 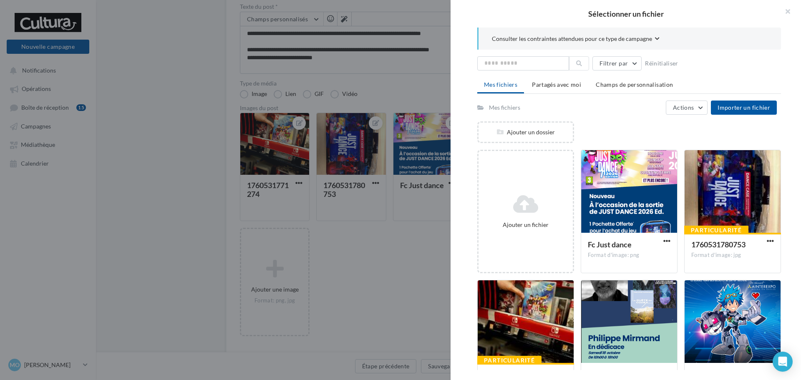 I want to click on button: Importer un fichier, so click(x=744, y=108).